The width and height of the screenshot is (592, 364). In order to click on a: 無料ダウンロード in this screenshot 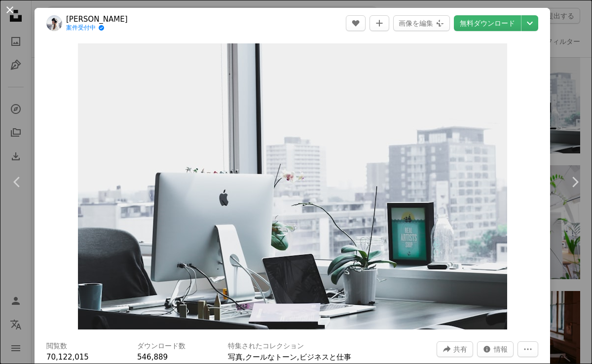, I will do `click(487, 23)`.